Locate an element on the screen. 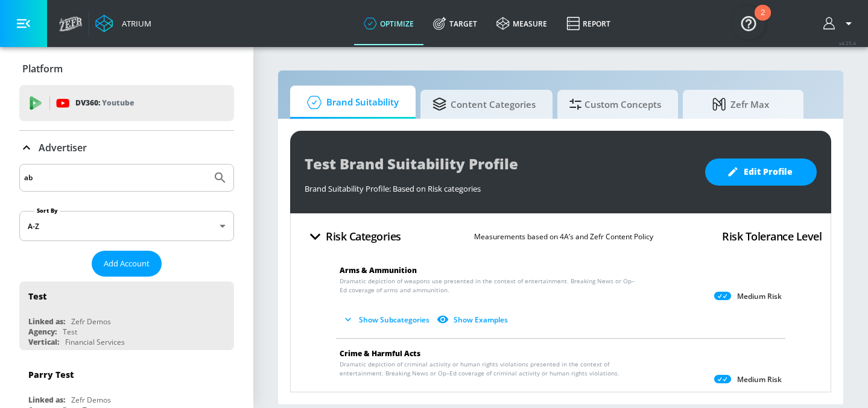  div: A-Z is located at coordinates (127, 226).